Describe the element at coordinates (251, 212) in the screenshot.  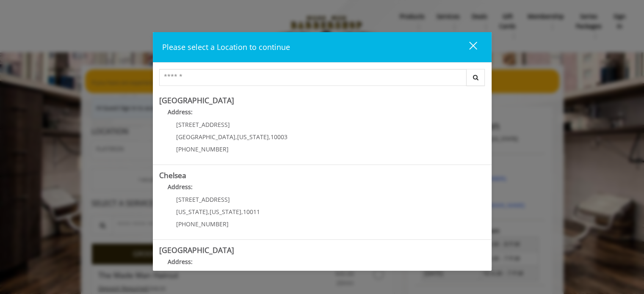
I see `span: 10011` at that location.